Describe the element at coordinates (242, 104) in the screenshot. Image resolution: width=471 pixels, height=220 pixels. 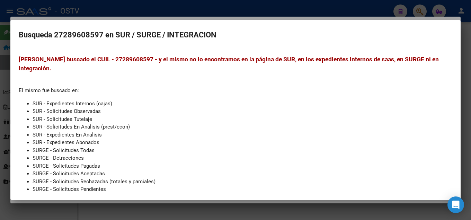
I see `li: SUR - Expedientes Internos (cajas)` at that location.